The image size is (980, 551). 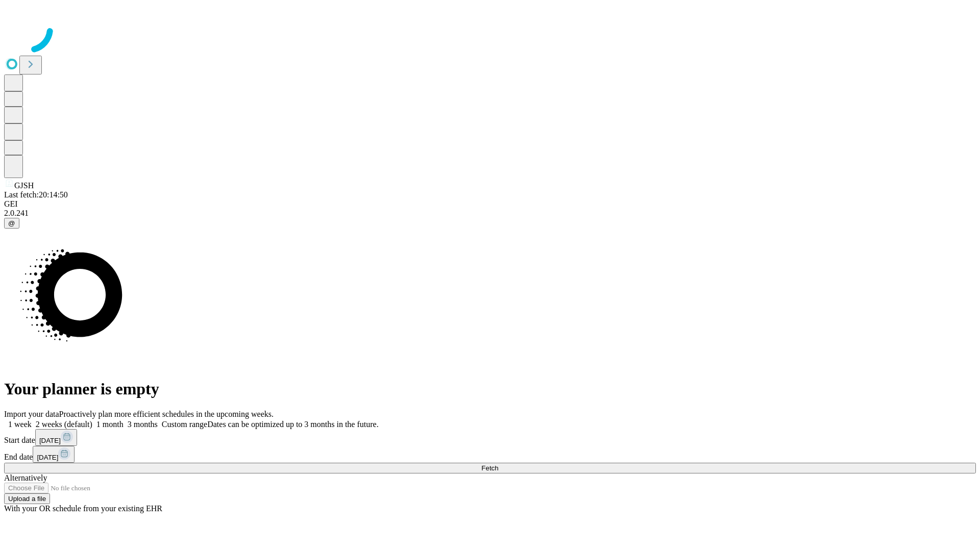 What do you see at coordinates (490, 204) in the screenshot?
I see `div: GEI` at bounding box center [490, 204].